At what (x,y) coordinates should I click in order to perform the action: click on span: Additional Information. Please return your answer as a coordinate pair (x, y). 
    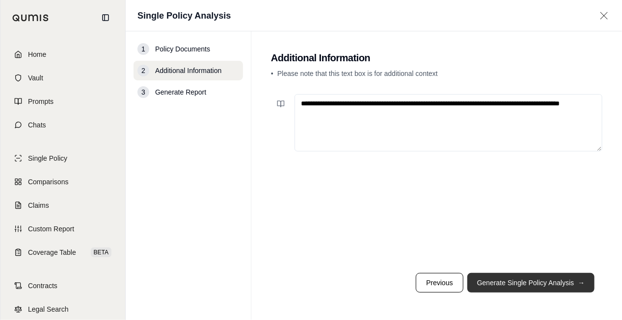
    Looking at the image, I should click on (188, 71).